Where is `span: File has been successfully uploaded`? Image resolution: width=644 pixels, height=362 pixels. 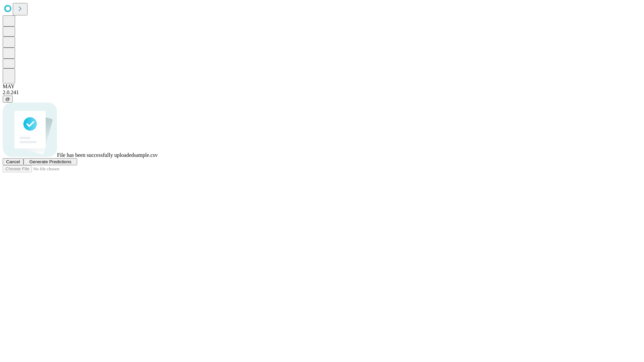 span: File has been successfully uploaded is located at coordinates (95, 155).